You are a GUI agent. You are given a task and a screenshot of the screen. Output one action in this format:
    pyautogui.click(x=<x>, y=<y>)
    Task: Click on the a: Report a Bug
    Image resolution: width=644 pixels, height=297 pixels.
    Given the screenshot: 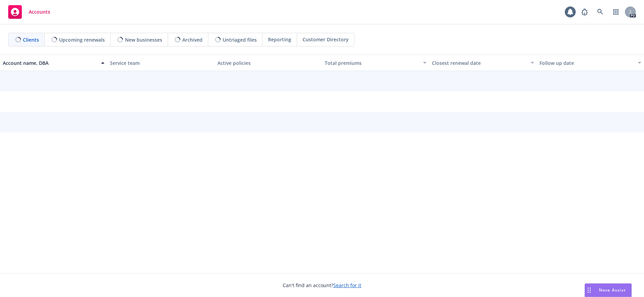 What is the action you would take?
    pyautogui.click(x=584, y=12)
    